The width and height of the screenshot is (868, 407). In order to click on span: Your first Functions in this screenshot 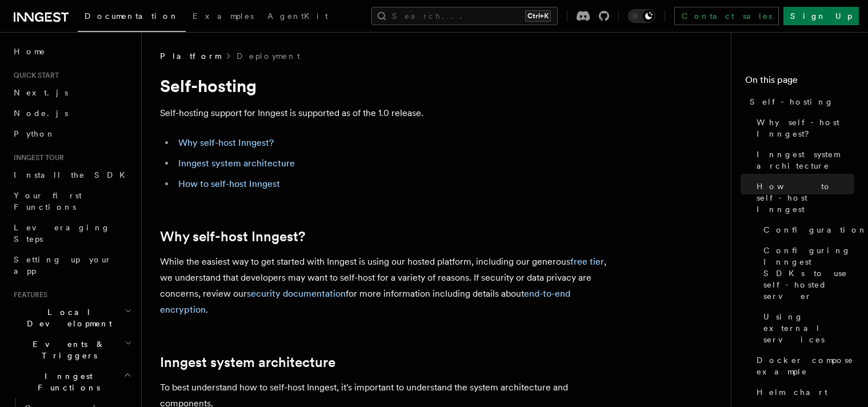, I will do `click(47, 201)`.